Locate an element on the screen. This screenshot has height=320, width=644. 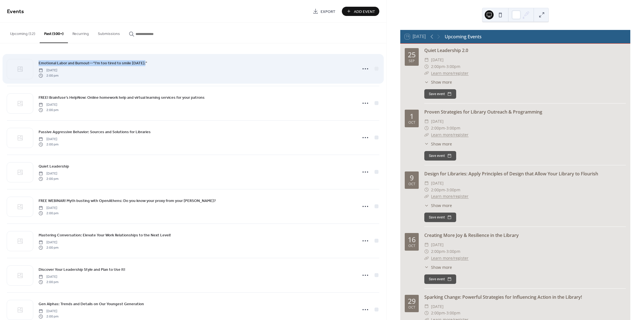
div: Sep is located at coordinates (412, 61).